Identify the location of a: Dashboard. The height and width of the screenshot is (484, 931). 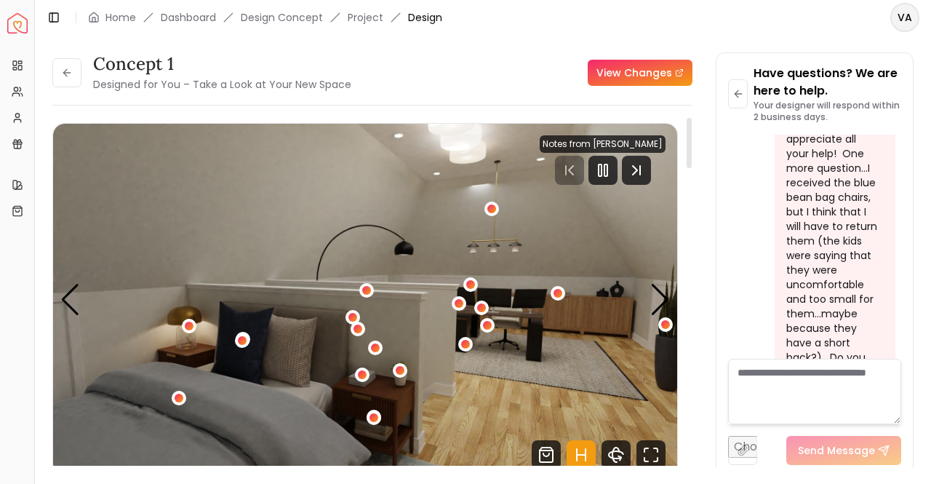
(188, 17).